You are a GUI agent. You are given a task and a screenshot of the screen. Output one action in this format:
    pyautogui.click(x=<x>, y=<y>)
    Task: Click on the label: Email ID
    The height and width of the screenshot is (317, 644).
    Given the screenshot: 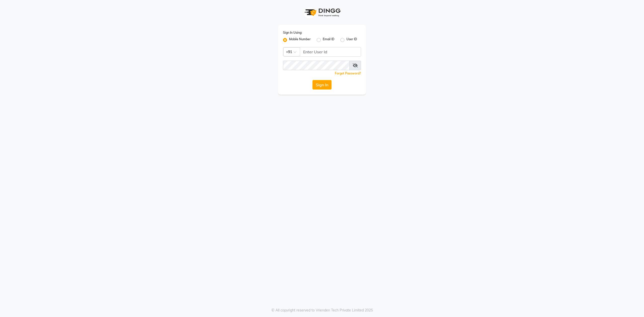 What is the action you would take?
    pyautogui.click(x=329, y=40)
    